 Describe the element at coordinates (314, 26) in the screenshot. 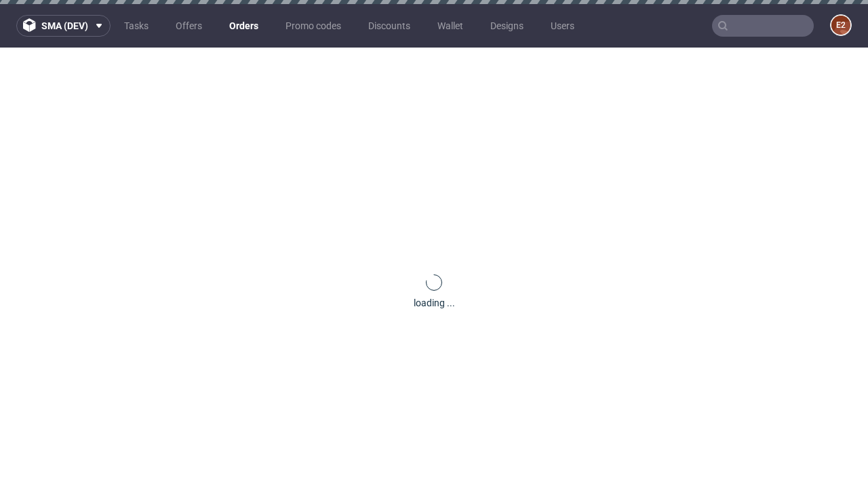

I see `a: Promo codes` at that location.